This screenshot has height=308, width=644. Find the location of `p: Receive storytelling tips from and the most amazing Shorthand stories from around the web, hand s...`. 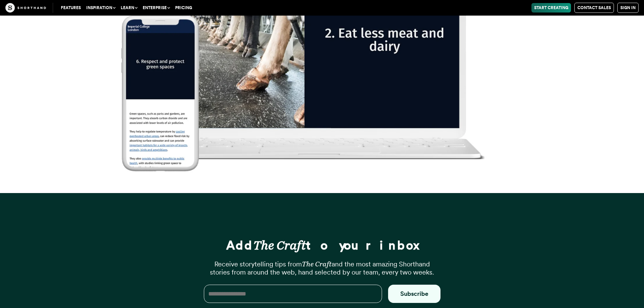

p: Receive storytelling tips from and the most amazing Shorthand stories from around the web, hand s... is located at coordinates (322, 268).